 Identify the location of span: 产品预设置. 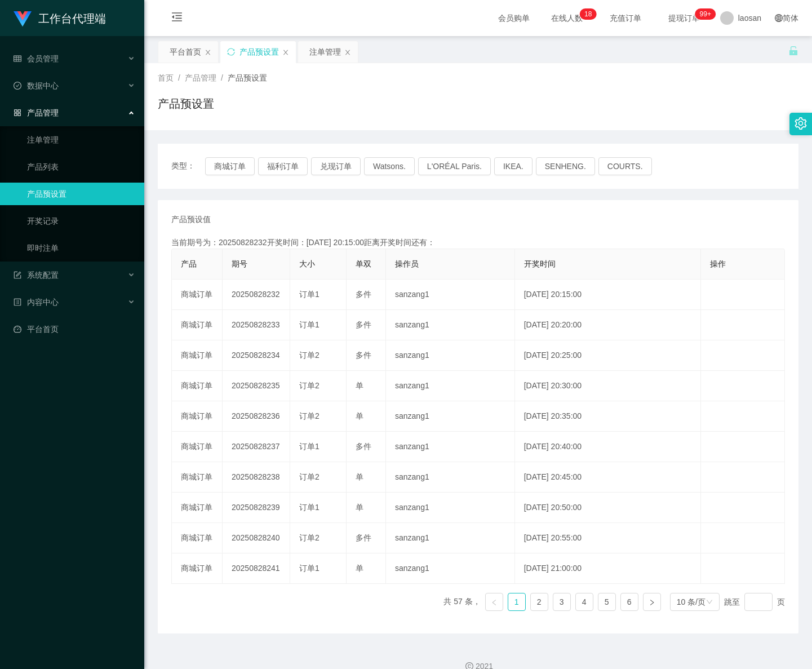
(248, 78).